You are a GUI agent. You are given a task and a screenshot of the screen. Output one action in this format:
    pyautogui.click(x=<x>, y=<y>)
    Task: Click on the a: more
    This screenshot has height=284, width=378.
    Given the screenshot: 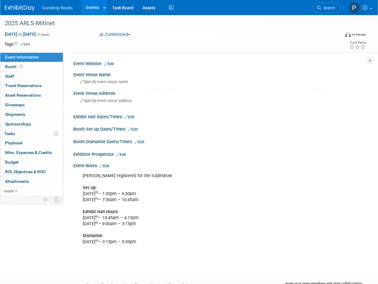 What is the action you would take?
    pyautogui.click(x=32, y=191)
    